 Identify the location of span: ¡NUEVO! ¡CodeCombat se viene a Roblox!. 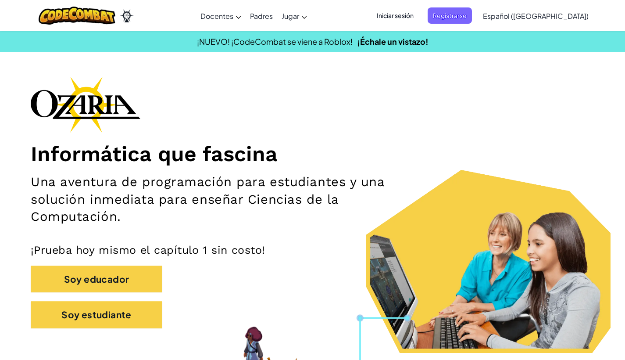
(274, 41).